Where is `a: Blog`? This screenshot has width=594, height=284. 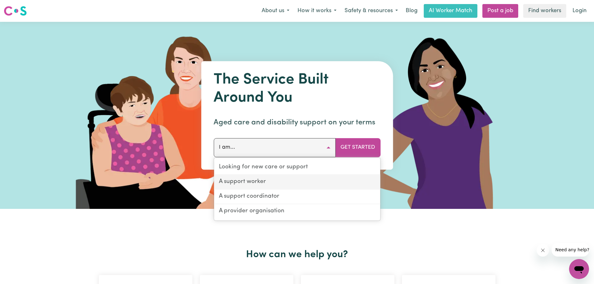 a: Blog is located at coordinates (411, 11).